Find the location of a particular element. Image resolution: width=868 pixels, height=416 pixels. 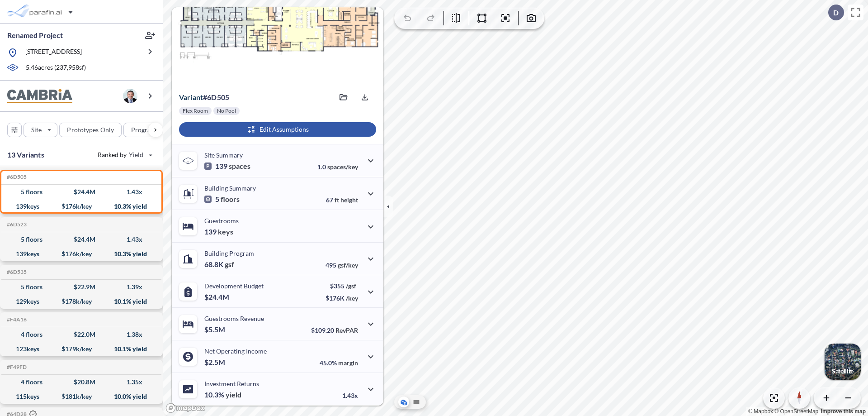

p: 5.46 acres ( 237,958 sf) is located at coordinates (56, 68).